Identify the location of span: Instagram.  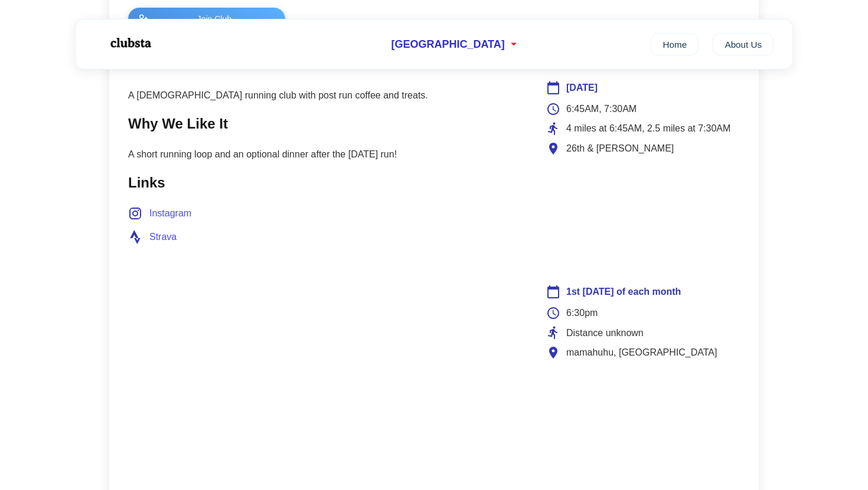
(170, 213).